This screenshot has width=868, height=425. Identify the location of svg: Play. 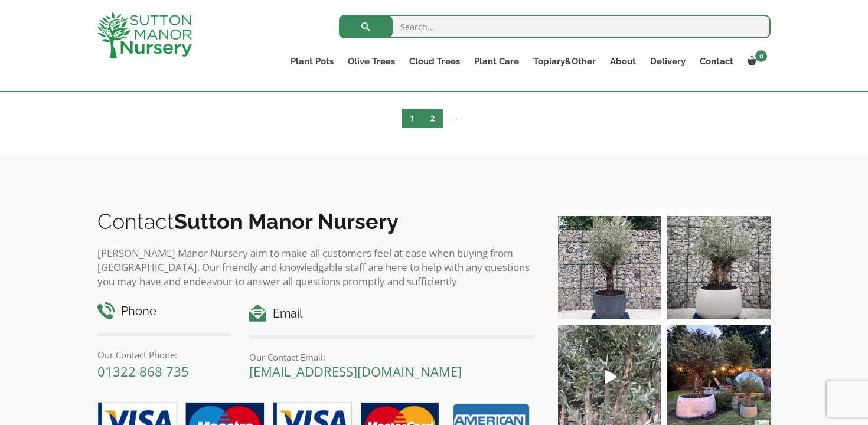
(610, 376).